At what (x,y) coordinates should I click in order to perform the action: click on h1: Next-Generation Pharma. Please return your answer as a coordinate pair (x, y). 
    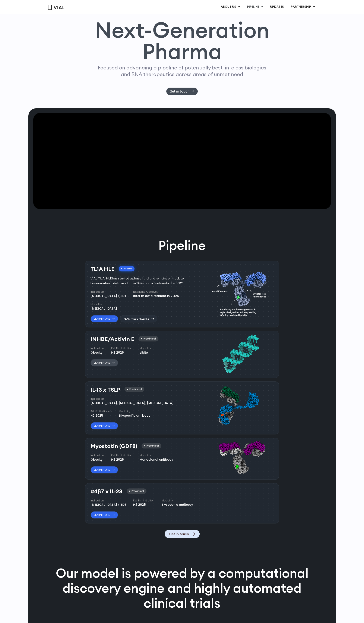
    Looking at the image, I should click on (182, 41).